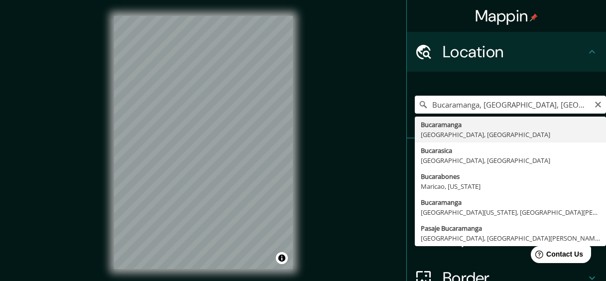 The height and width of the screenshot is (281, 606). Describe the element at coordinates (507, 238) in the screenshot. I see `div: Layout` at that location.